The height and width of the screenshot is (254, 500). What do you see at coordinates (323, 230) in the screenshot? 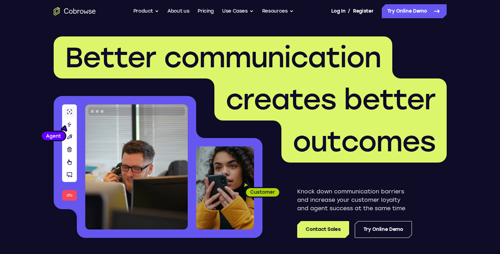
I see `a: Contact Sales` at bounding box center [323, 230].